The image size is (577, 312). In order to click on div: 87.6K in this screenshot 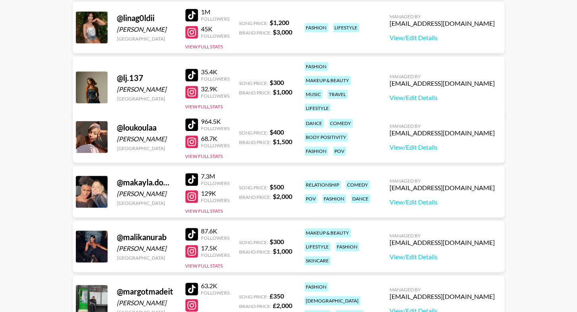, I will do `click(216, 231)`.